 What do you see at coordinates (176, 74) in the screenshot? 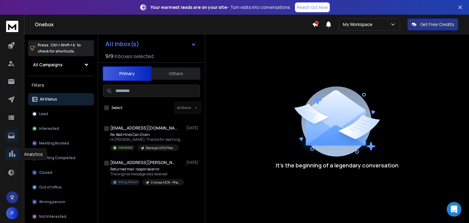
I see `button: Others` at bounding box center [176, 74].